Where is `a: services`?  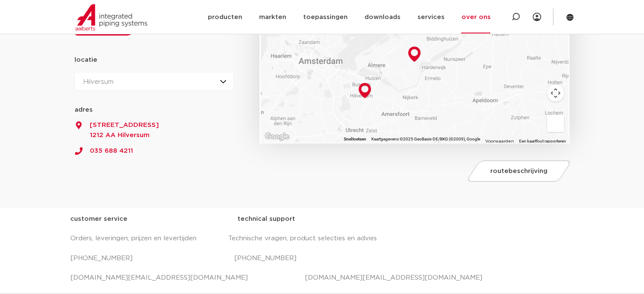
a: services is located at coordinates (431, 17).